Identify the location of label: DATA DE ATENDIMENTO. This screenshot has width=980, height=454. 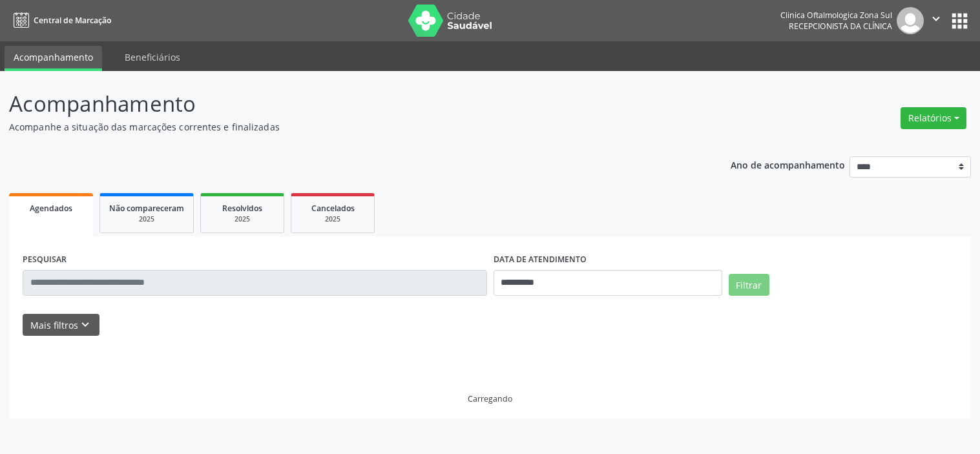
(540, 260).